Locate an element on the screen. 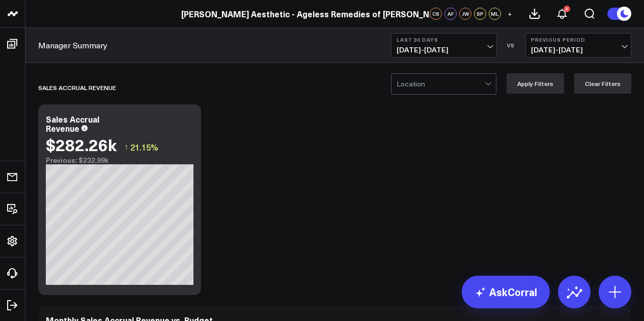  div: JW is located at coordinates (465, 14).